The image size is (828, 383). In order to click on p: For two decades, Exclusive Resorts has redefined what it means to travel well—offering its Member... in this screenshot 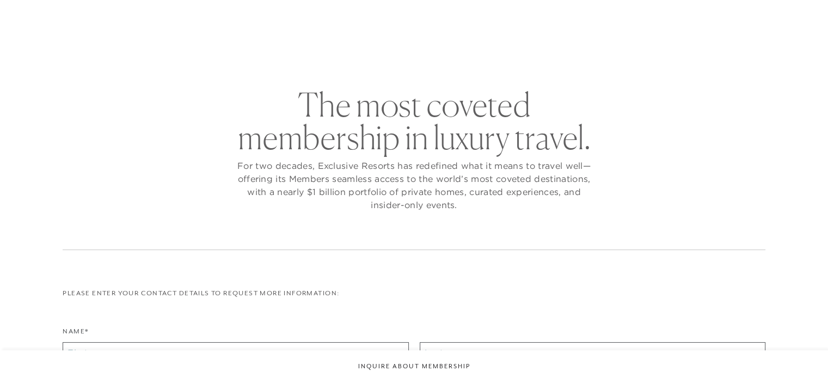, I will do `click(414, 185)`.